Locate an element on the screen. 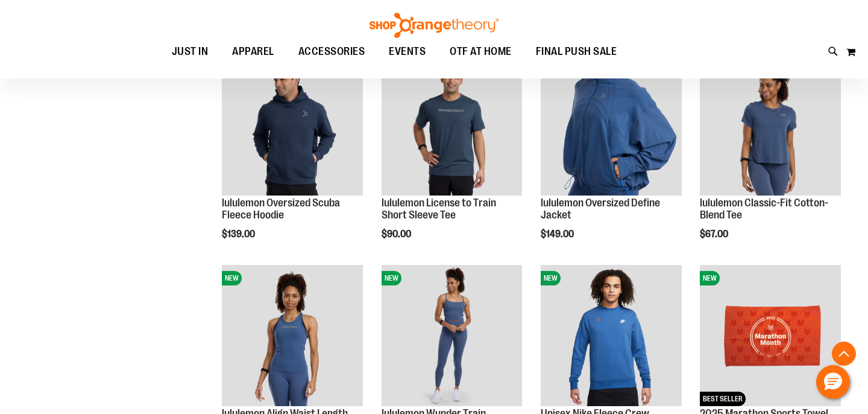  span: $149.00 is located at coordinates (558, 234).